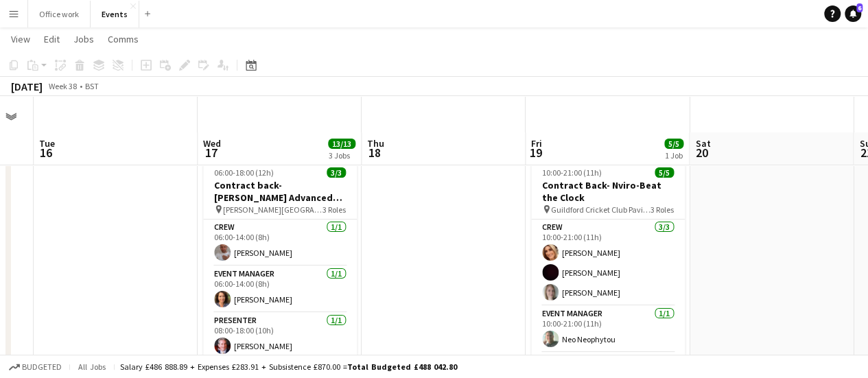 This screenshot has height=378, width=868. I want to click on a: Comms, so click(123, 39).